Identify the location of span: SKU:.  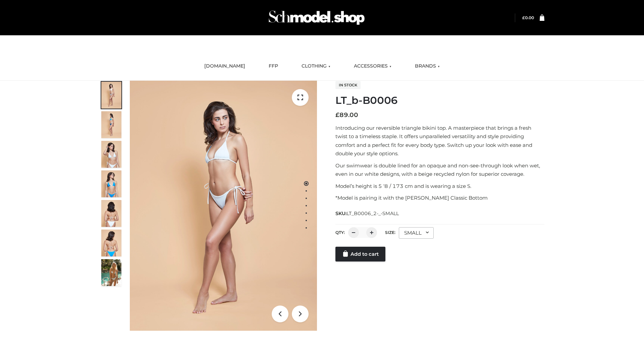
(367, 213).